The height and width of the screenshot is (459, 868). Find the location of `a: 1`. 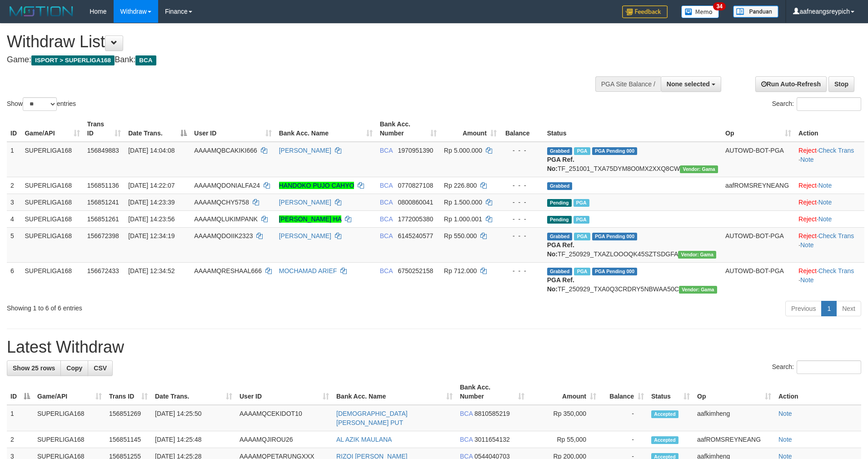

a: 1 is located at coordinates (829, 308).